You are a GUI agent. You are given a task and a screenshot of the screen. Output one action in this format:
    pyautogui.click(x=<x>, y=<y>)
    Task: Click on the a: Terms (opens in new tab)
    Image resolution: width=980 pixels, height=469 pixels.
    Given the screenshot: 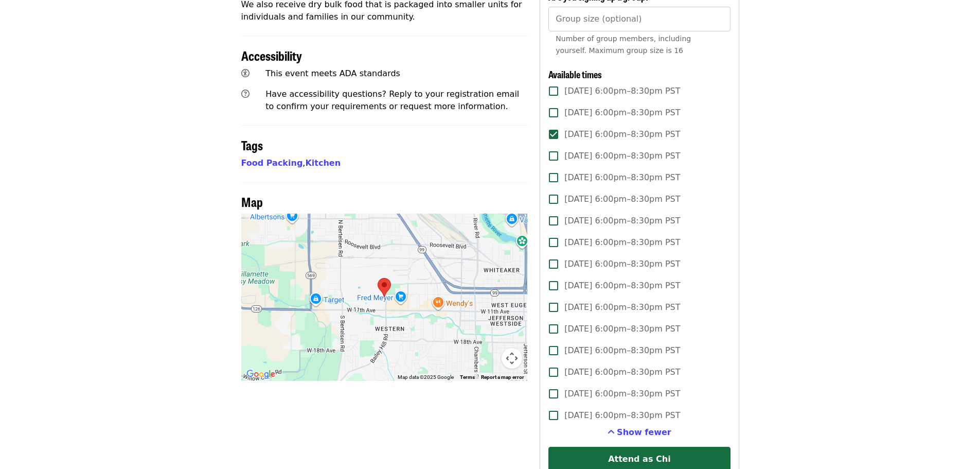 What is the action you would take?
    pyautogui.click(x=467, y=376)
    